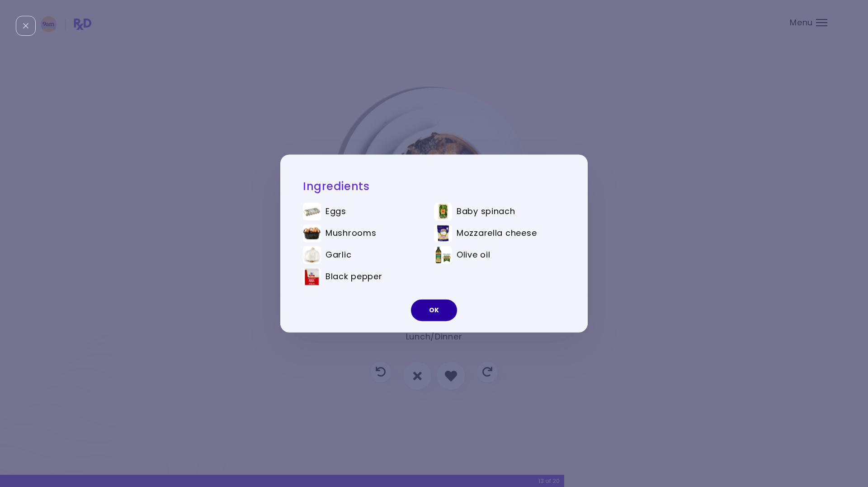 Image resolution: width=868 pixels, height=487 pixels. What do you see at coordinates (474, 255) in the screenshot?
I see `span: Olive oil` at bounding box center [474, 255].